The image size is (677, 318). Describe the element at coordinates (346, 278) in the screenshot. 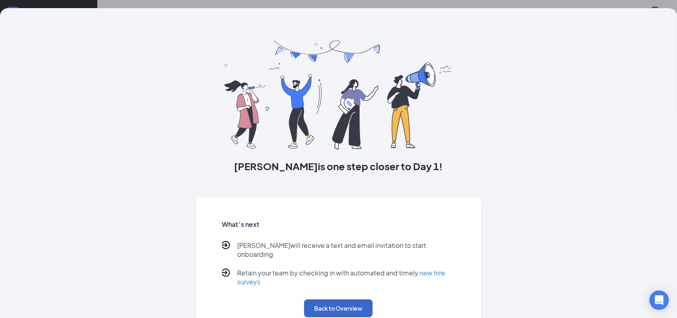

I see `p: Retain your team by checking in with automated and timely` at that location.